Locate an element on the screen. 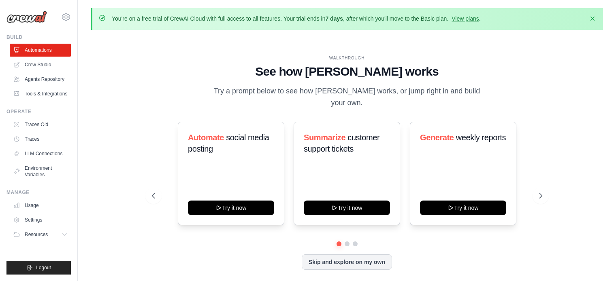  div: WALKTHROUGH is located at coordinates (347, 58).